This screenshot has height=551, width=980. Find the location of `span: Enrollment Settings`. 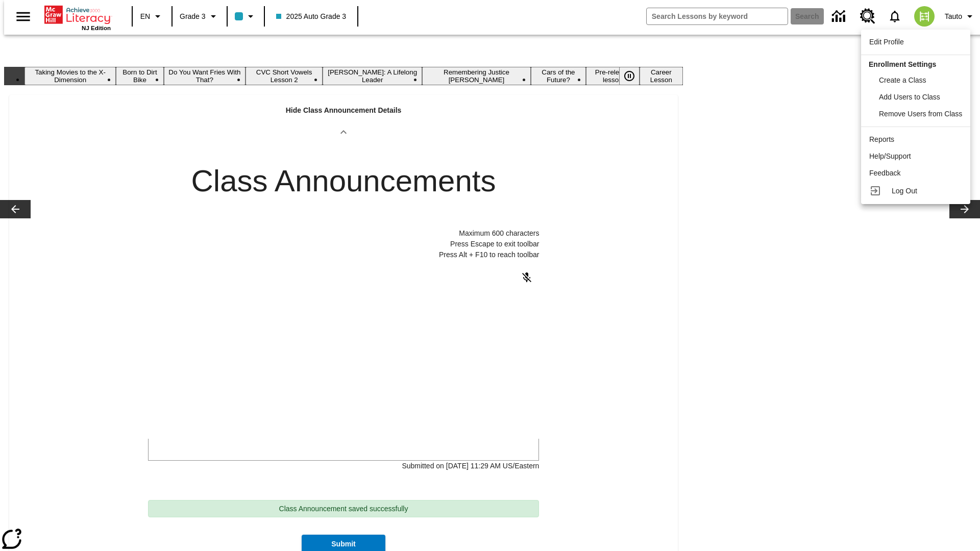

span: Enrollment Settings is located at coordinates (902, 64).